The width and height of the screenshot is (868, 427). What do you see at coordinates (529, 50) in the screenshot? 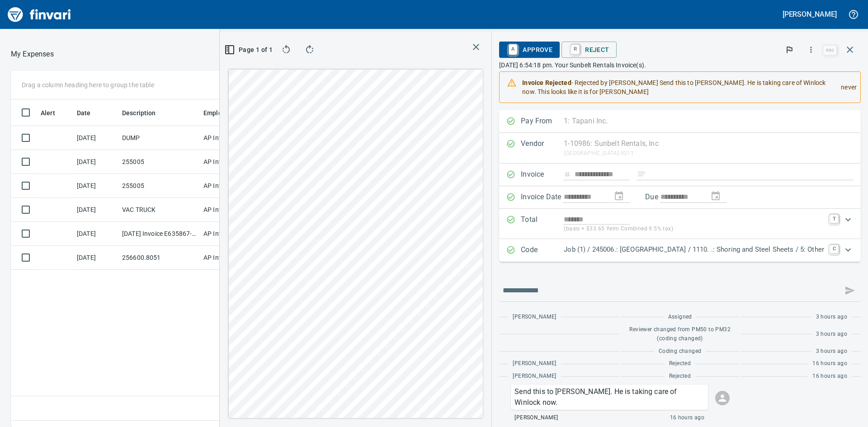
I see `button: AApprove` at bounding box center [529, 50].